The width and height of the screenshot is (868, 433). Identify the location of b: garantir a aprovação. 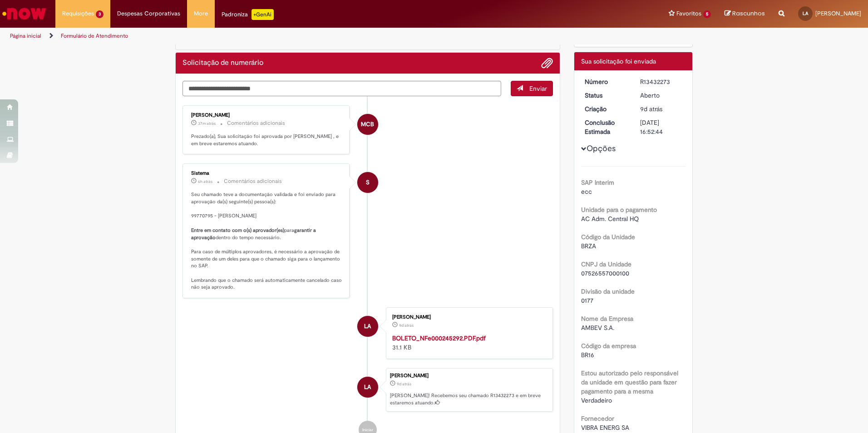
(254, 233).